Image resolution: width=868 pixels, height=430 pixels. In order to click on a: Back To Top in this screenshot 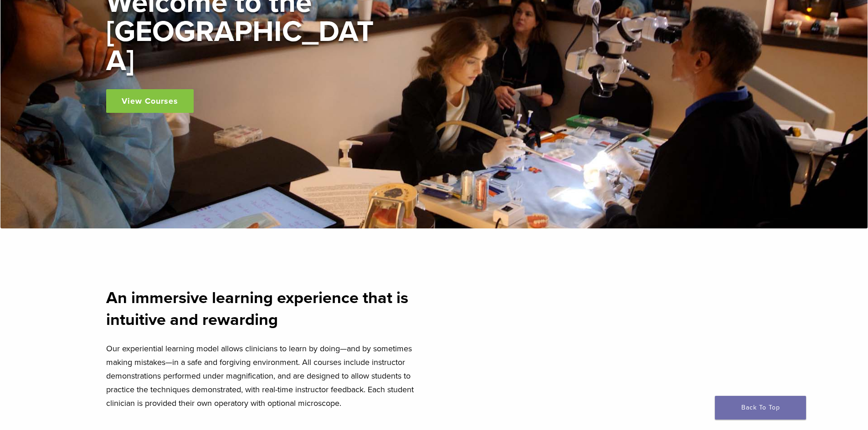, I will do `click(761, 408)`.